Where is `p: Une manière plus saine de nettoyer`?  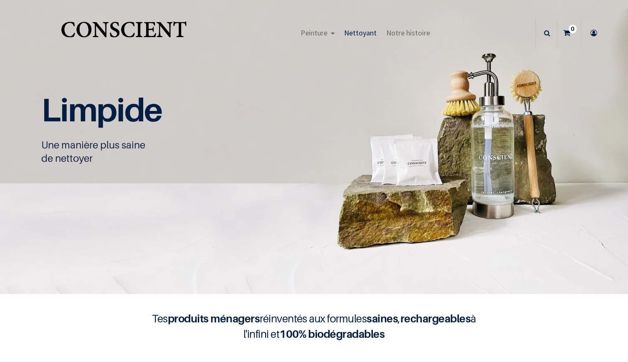 p: Une manière plus saine de nettoyer is located at coordinates (177, 152).